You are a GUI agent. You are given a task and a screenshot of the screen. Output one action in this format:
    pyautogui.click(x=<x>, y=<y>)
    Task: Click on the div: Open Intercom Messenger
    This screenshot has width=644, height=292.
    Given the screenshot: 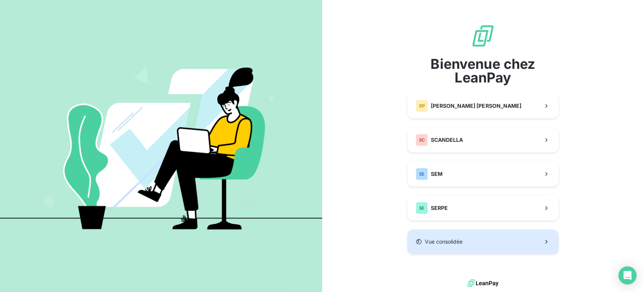 What is the action you would take?
    pyautogui.click(x=627, y=275)
    